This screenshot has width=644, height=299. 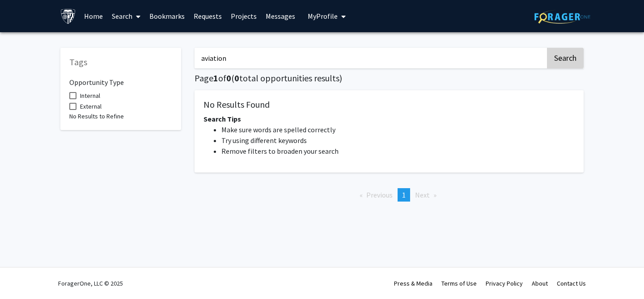 I want to click on li: Try using different keywords, so click(x=398, y=140).